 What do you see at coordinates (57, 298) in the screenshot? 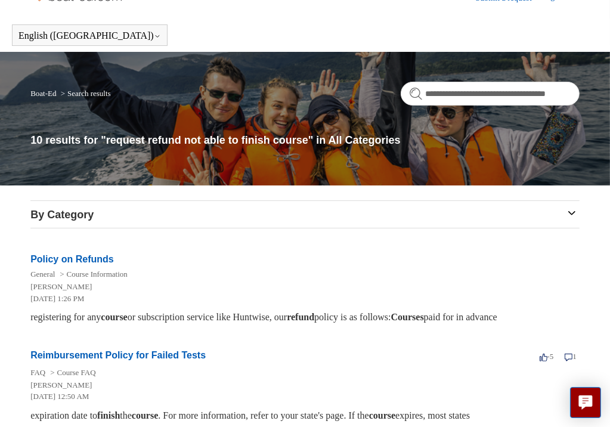
I see `time: 01/29/2024, 13:26` at bounding box center [57, 298].